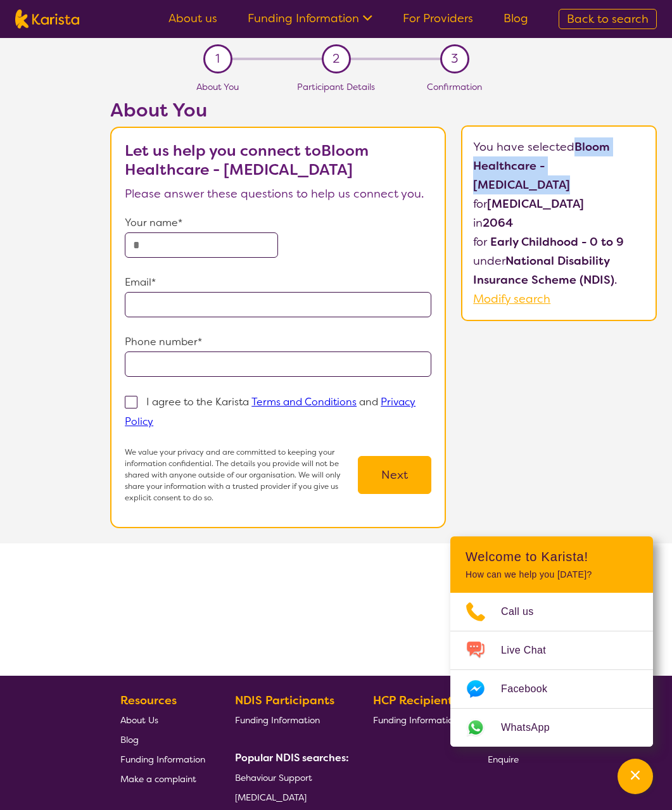 The width and height of the screenshot is (672, 810). I want to click on b: HCP Recipients, so click(416, 700).